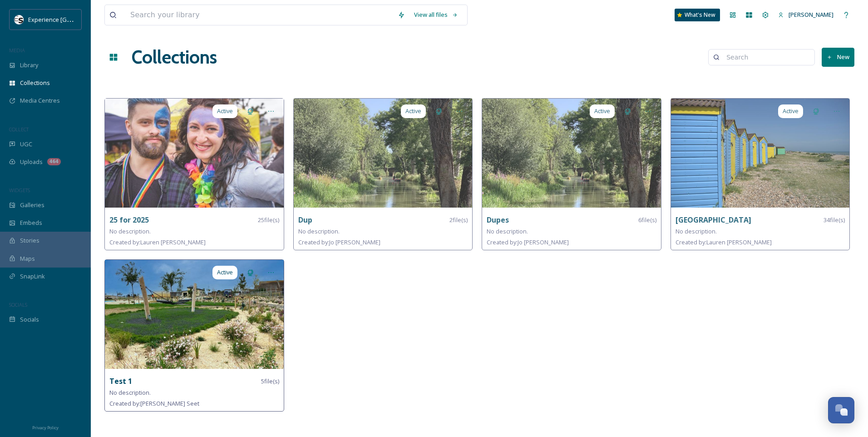  What do you see at coordinates (270, 381) in the screenshot?
I see `span: 5 file(s)` at bounding box center [270, 381].